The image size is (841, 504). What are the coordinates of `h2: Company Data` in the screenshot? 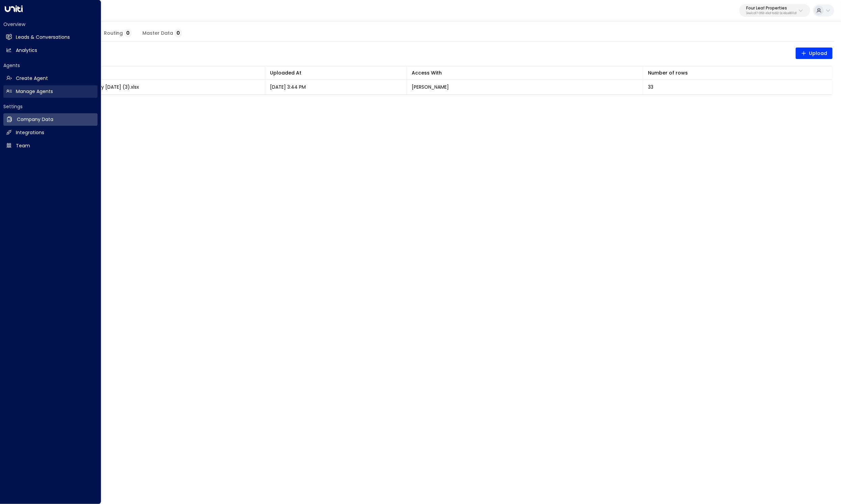 It's located at (35, 119).